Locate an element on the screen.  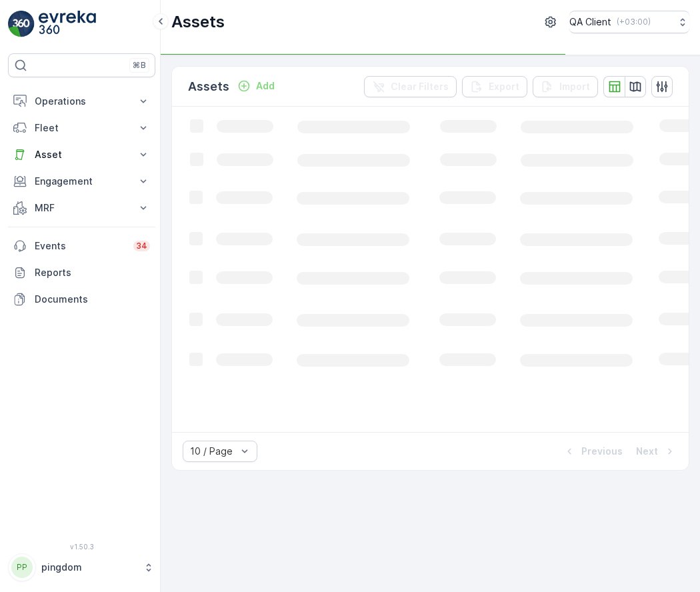
p: Clear Filters is located at coordinates (420, 87).